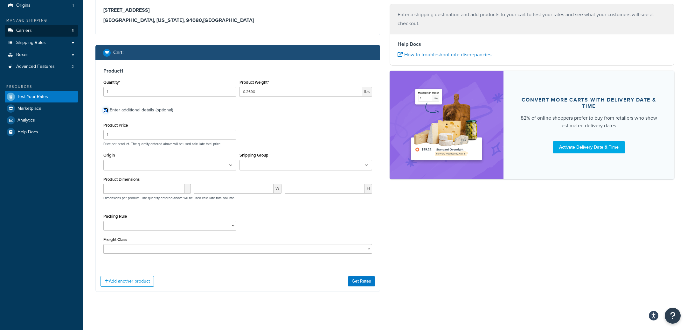 This screenshot has width=687, height=330. What do you see at coordinates (41, 31) in the screenshot?
I see `a: Carriers5` at bounding box center [41, 31].